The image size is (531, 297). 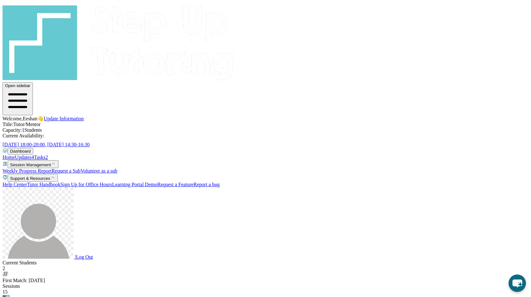 What do you see at coordinates (15, 184) in the screenshot?
I see `a: Help Center` at bounding box center [15, 184].